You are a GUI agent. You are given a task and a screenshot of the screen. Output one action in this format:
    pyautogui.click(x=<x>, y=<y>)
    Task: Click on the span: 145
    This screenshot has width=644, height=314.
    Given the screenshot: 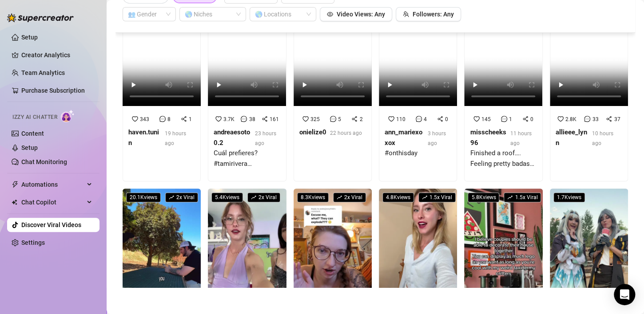 What is the action you would take?
    pyautogui.click(x=486, y=119)
    